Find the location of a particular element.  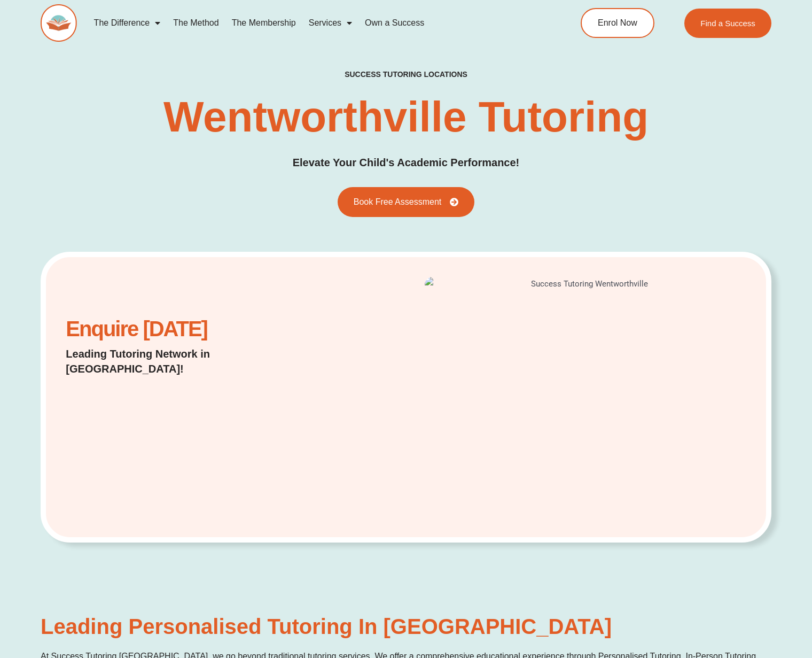

span: Enrol Now is located at coordinates (617, 23).